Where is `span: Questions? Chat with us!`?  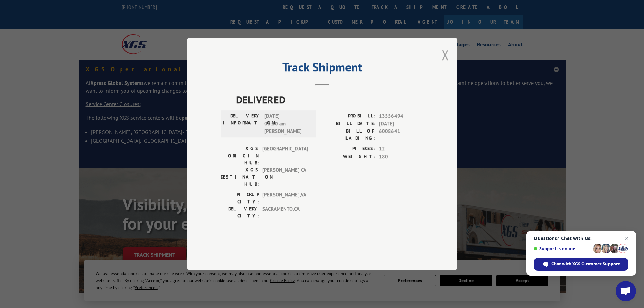
span: Questions? Chat with us! is located at coordinates (581, 238).